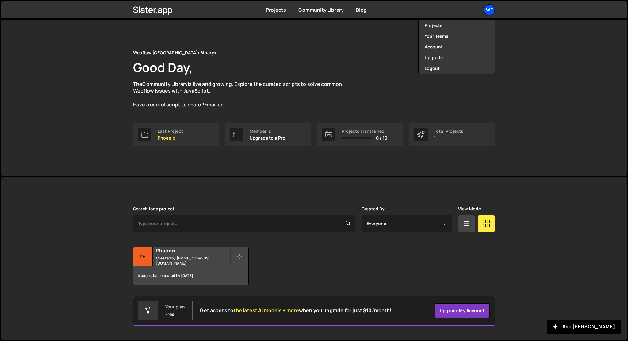 This screenshot has width=628, height=341. I want to click on div: Projects Transferred, so click(364, 131).